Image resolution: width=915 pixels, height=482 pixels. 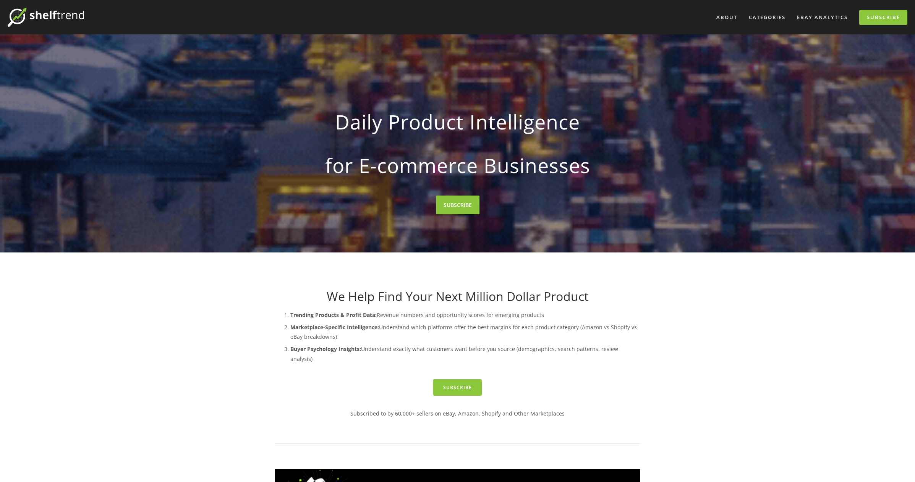 What do you see at coordinates (325, 349) in the screenshot?
I see `strong: Buyer Psychology Insights:` at bounding box center [325, 349].